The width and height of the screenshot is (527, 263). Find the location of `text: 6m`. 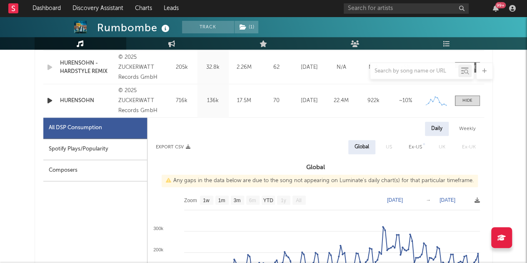

text: 6m is located at coordinates (252, 200).